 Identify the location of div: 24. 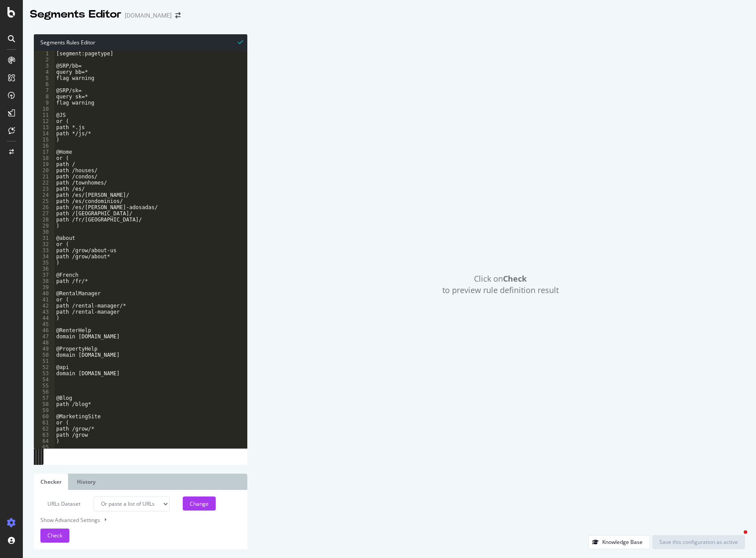
(44, 195).